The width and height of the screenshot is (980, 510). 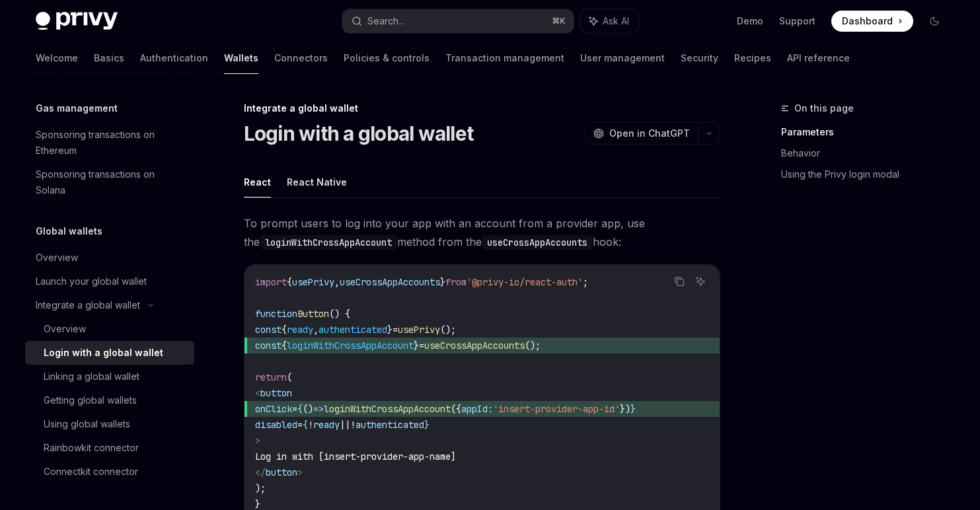 I want to click on span: import, so click(x=271, y=282).